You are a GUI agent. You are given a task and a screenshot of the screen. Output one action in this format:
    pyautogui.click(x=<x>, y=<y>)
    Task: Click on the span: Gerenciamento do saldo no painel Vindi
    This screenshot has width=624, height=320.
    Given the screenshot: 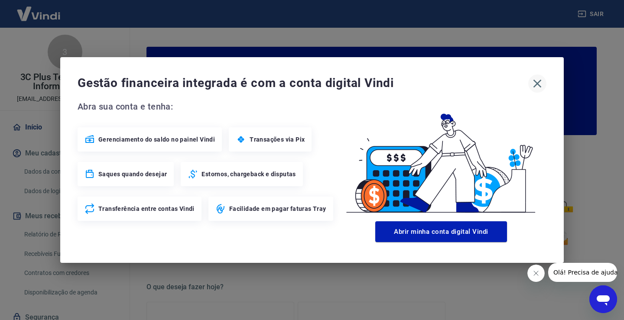 What is the action you would take?
    pyautogui.click(x=156, y=140)
    